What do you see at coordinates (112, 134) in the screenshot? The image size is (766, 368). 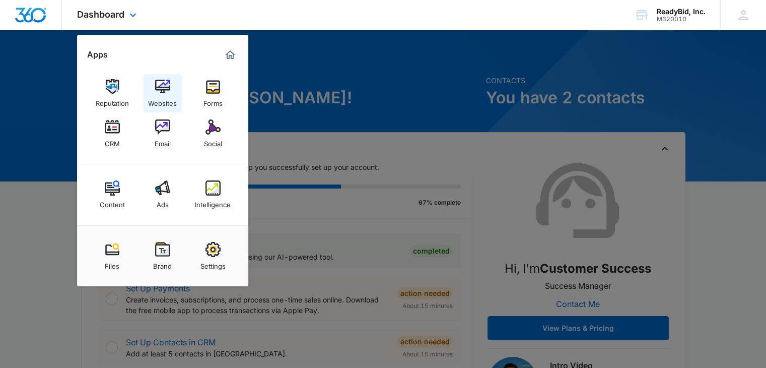 I see `a: CRM` at bounding box center [112, 134].